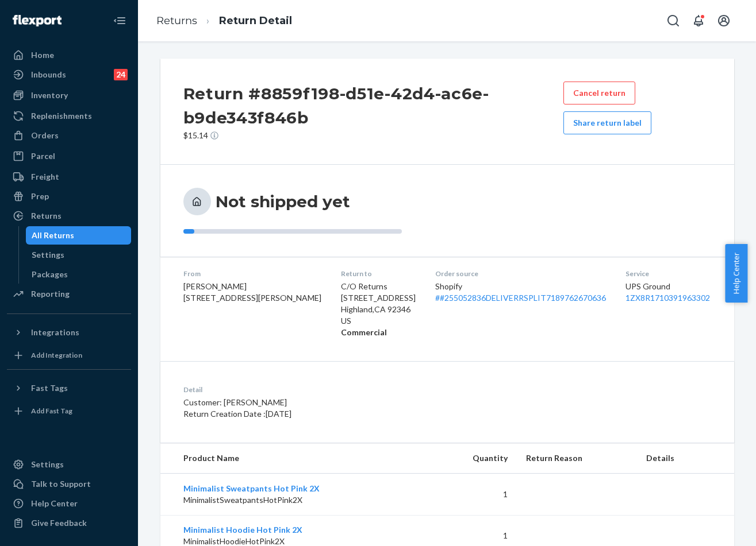 Image resolution: width=756 pixels, height=546 pixels. I want to click on a: Orders, so click(69, 136).